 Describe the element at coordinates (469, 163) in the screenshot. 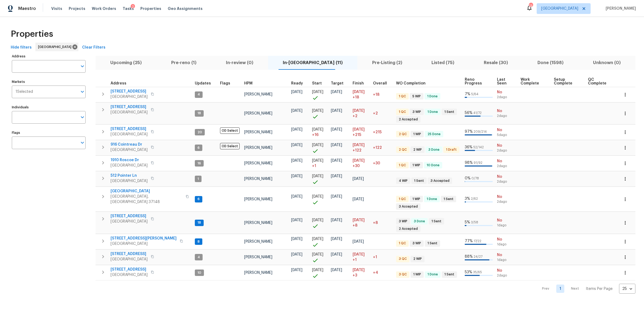

I see `span: 98 %` at that location.